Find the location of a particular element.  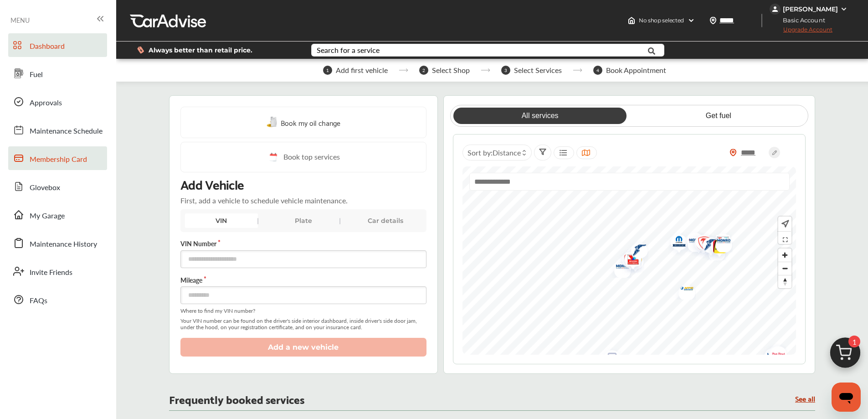

a: Invite Friends is located at coordinates (57, 271).